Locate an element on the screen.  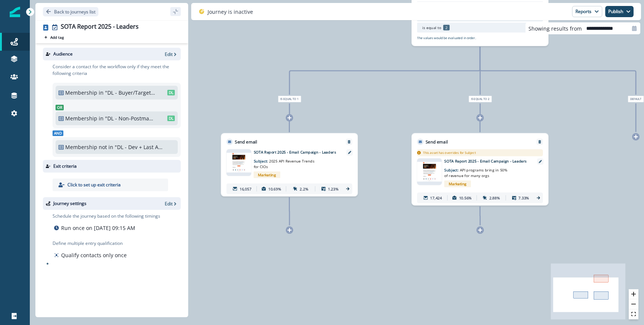
button: zoom in is located at coordinates (633, 294).